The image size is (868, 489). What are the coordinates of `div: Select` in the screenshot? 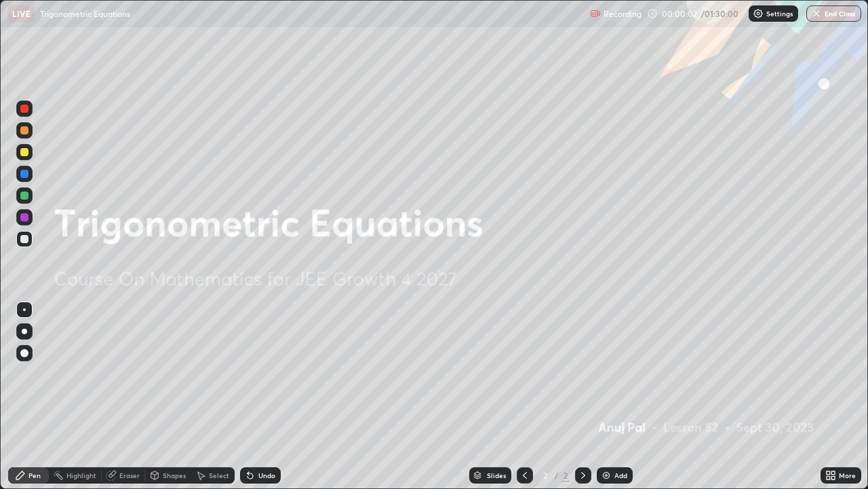 It's located at (219, 475).